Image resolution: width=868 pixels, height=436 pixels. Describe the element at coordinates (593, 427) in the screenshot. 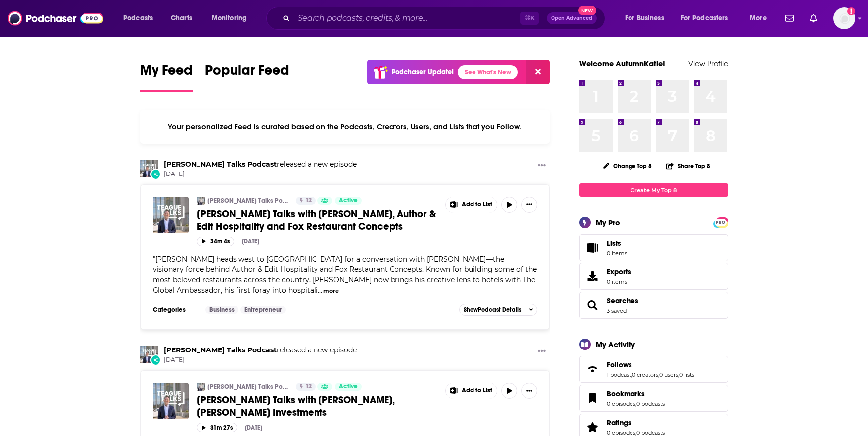

I see `a: Ratings` at that location.